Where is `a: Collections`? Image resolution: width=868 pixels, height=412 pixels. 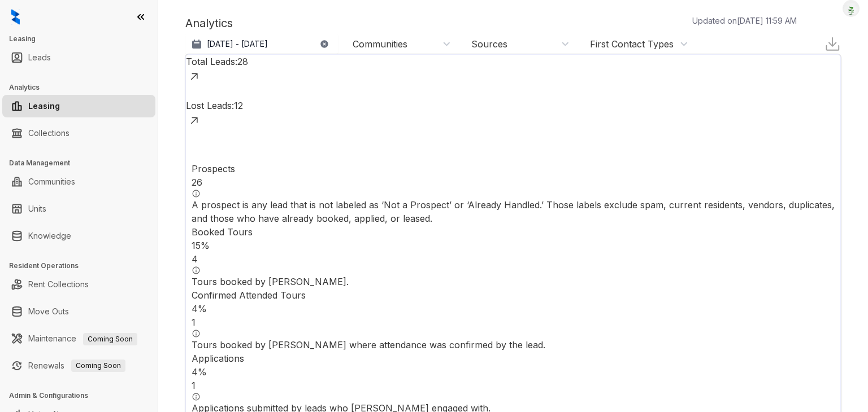 a: Collections is located at coordinates (48, 133).